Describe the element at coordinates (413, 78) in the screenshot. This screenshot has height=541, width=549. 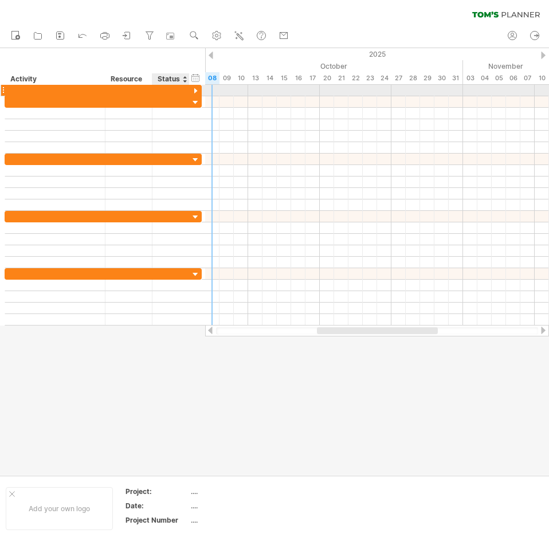
I see `div: Tuesday, 28 October 2025` at that location.